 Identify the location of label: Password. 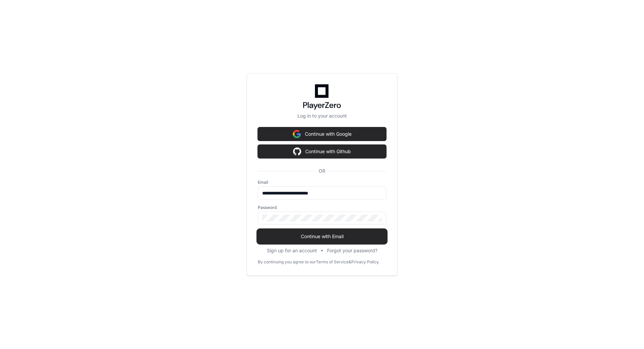
(322, 207).